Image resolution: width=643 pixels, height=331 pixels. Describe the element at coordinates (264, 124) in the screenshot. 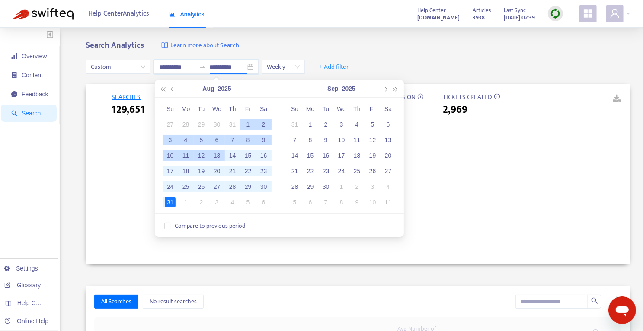

I see `td: 2025-08-02` at that location.